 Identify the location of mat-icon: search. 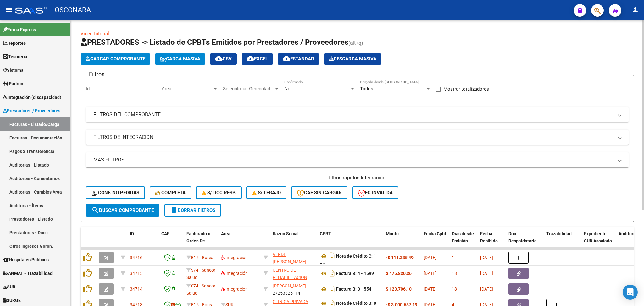
(95, 210).